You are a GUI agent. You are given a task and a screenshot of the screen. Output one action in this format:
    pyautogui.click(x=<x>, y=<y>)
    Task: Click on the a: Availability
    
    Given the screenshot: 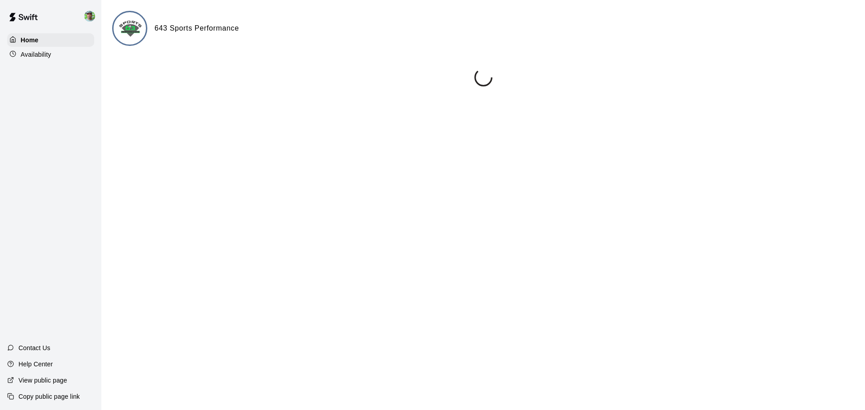 What is the action you would take?
    pyautogui.click(x=50, y=54)
    